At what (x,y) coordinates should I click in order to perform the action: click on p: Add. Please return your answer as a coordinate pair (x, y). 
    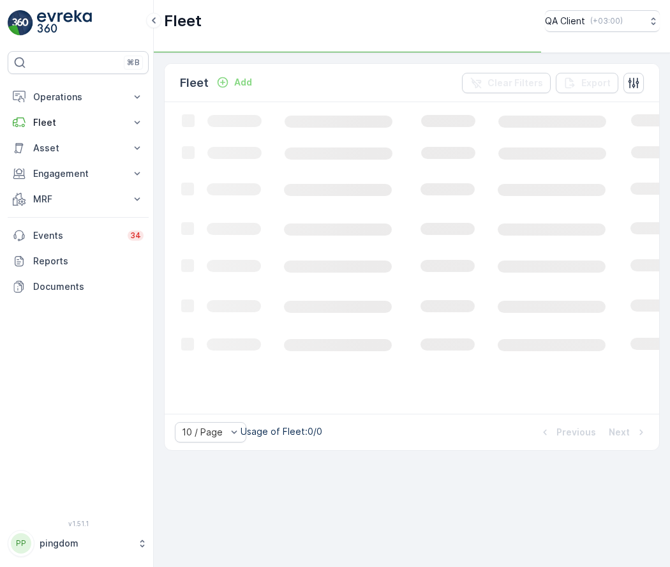
    Looking at the image, I should click on (243, 82).